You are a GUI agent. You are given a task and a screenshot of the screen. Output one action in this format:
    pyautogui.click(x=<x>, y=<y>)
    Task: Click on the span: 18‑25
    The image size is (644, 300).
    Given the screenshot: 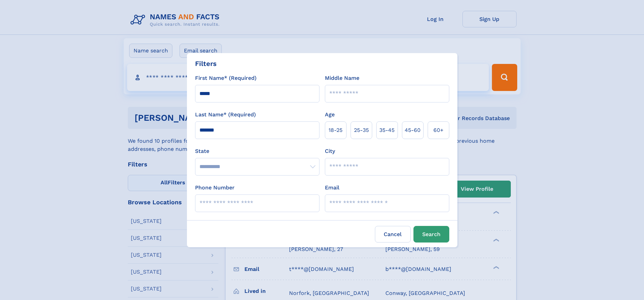 What is the action you would take?
    pyautogui.click(x=336, y=130)
    